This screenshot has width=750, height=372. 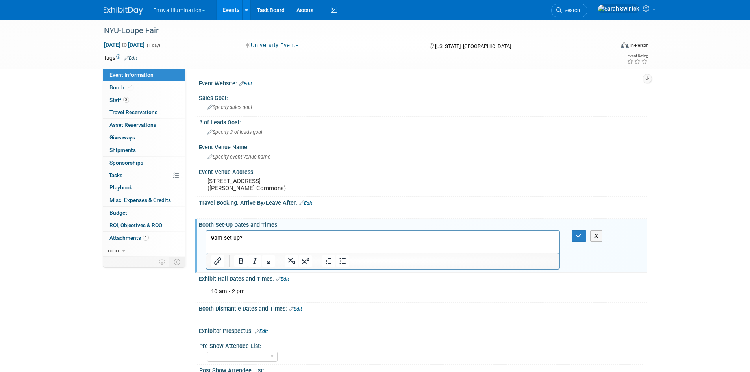 I want to click on span: Sponsorships, so click(x=126, y=163).